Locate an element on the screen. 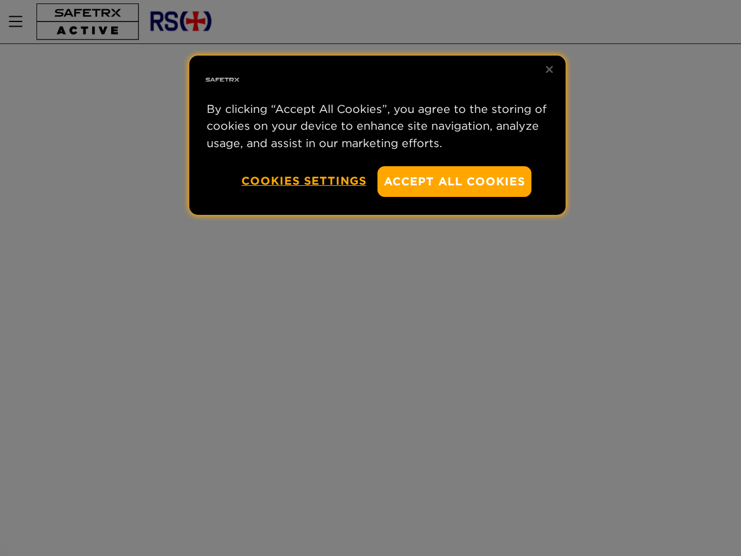 The image size is (741, 556). button: Cookies Settings is located at coordinates (304, 181).